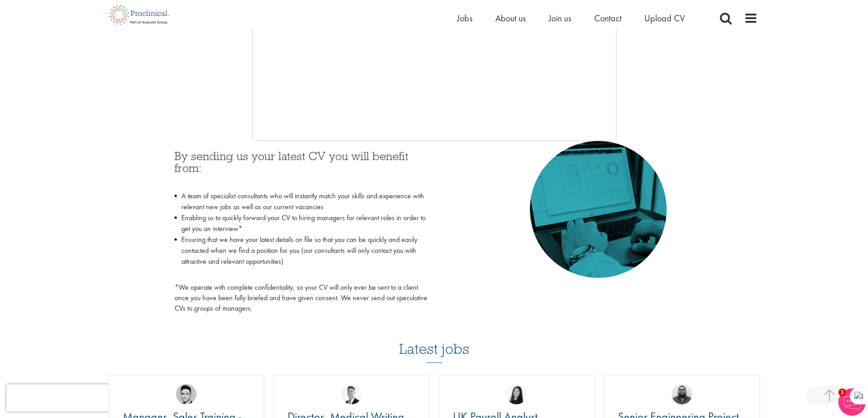 The image size is (868, 418). I want to click on img: Ashley Bennett, so click(682, 394).